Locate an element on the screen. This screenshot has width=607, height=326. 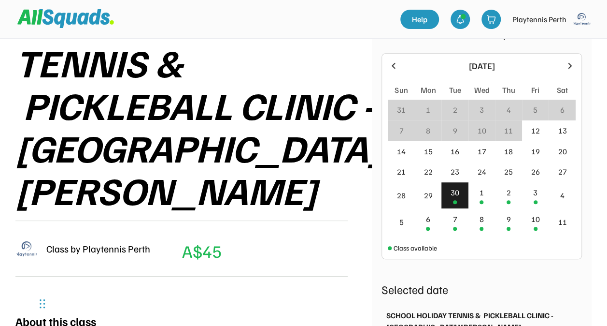
div: 24 is located at coordinates (482, 172).